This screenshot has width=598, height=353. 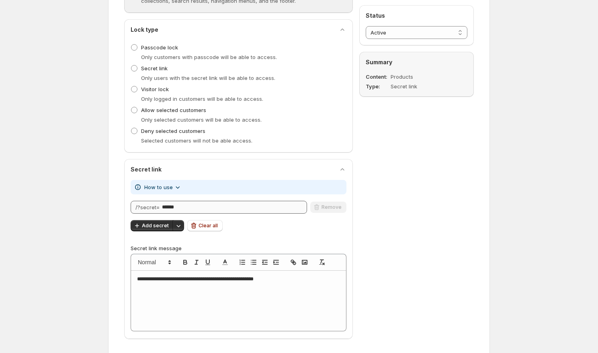 I want to click on button: Add secret, so click(x=152, y=226).